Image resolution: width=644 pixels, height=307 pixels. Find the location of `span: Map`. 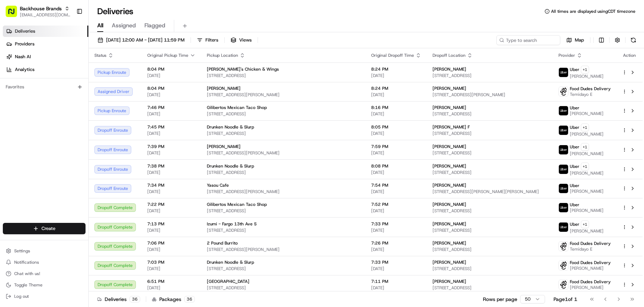

span: Map is located at coordinates (579, 40).